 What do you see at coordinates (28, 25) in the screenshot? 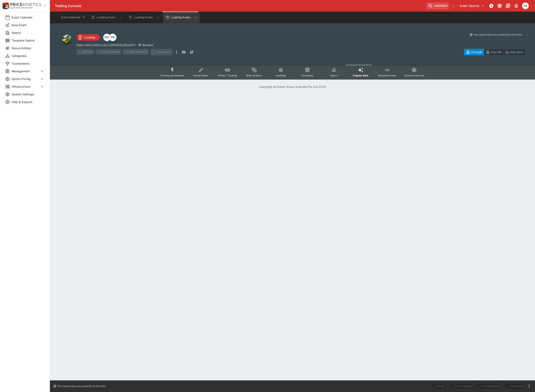
I see `span: New Event` at bounding box center [28, 25].